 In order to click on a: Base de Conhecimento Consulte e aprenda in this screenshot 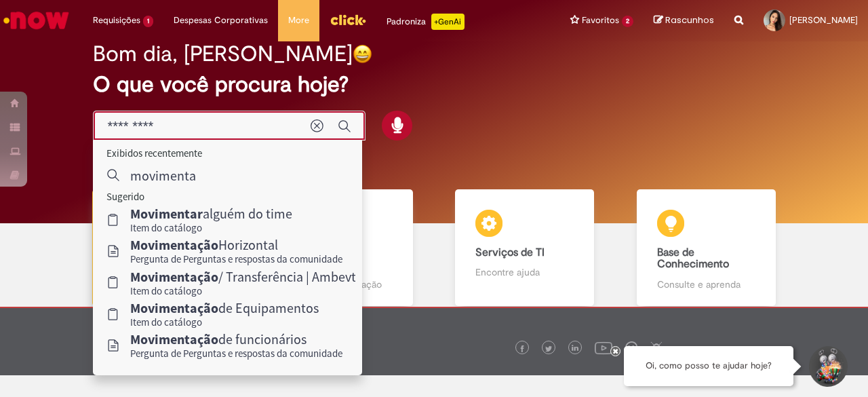, I will do `click(707, 247)`.